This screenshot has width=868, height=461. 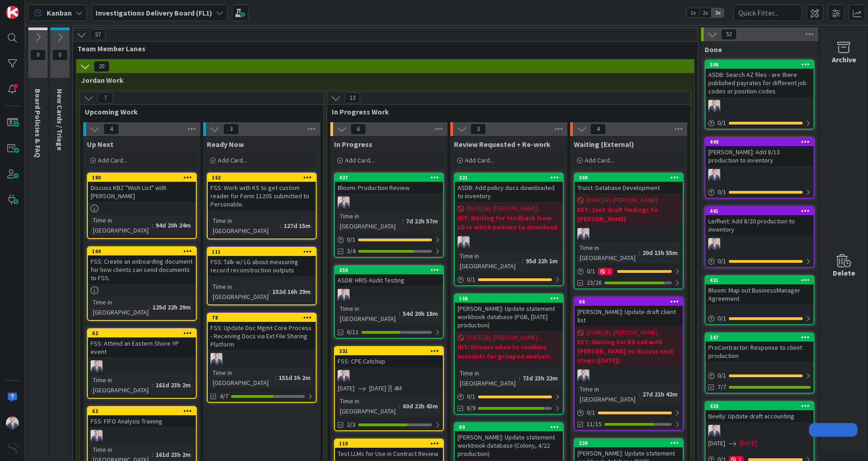 What do you see at coordinates (231, 129) in the screenshot?
I see `span: 3` at bounding box center [231, 129].